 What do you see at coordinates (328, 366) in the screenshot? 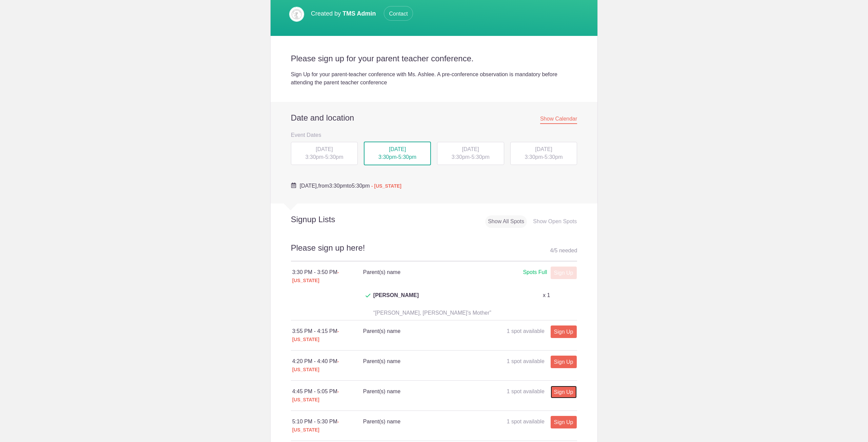
I see `div: 4:20 PM - 4:40 PM` at bounding box center [328, 366].